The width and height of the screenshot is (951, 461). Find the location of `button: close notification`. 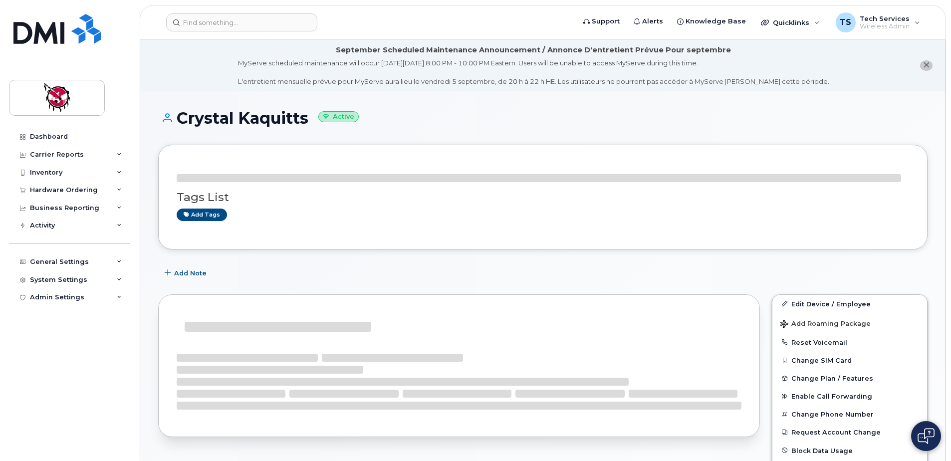

button: close notification is located at coordinates (926, 65).